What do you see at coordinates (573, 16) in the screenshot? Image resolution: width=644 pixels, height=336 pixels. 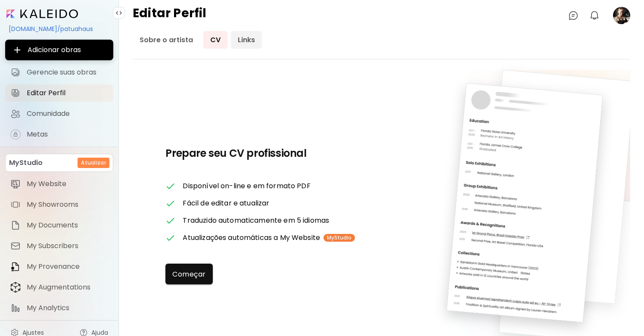 I see `img: chatIcon` at bounding box center [573, 16].